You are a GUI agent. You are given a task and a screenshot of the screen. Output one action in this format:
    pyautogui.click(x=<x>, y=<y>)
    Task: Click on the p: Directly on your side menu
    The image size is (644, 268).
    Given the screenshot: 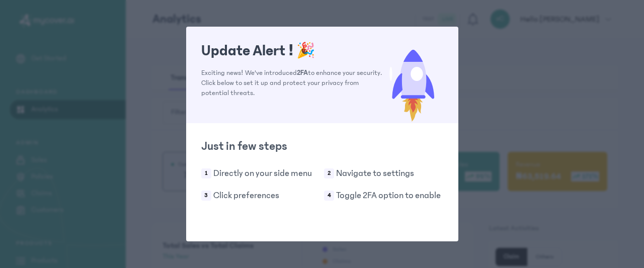 What is the action you would take?
    pyautogui.click(x=262, y=173)
    